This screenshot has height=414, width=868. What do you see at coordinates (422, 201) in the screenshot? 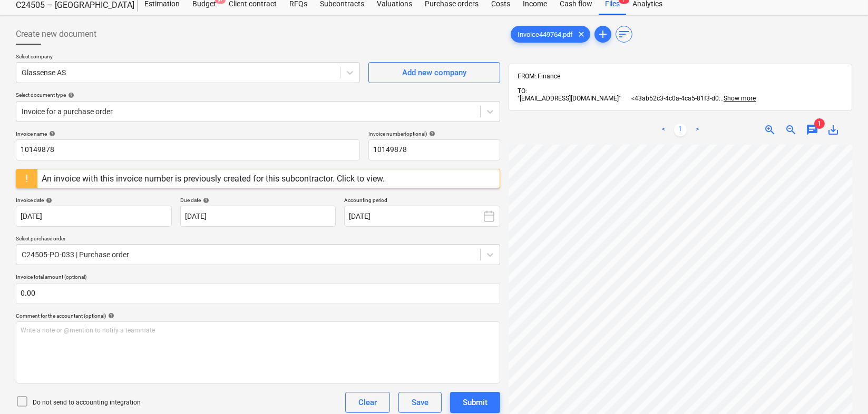
I see `p: Accounting period` at bounding box center [422, 201].